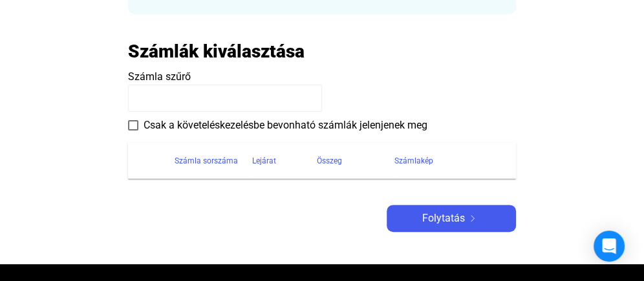 The height and width of the screenshot is (281, 644). Describe the element at coordinates (159, 76) in the screenshot. I see `span: Számla szűrő` at that location.